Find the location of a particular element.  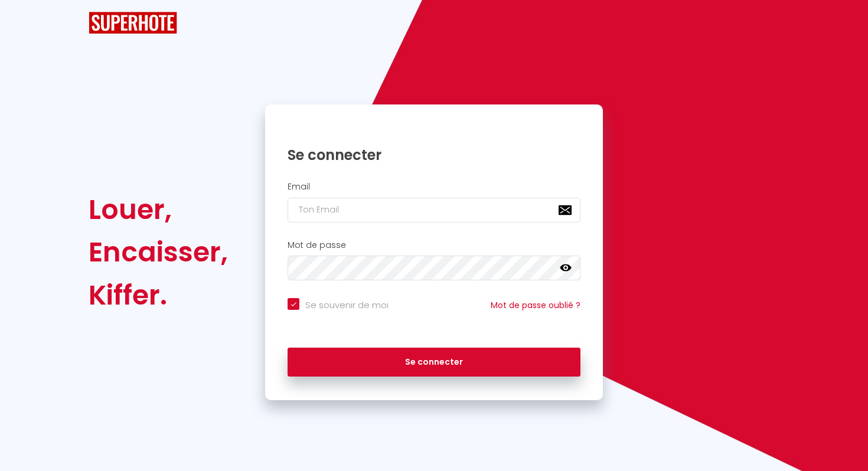

h2: Mot de passe is located at coordinates (434, 245).